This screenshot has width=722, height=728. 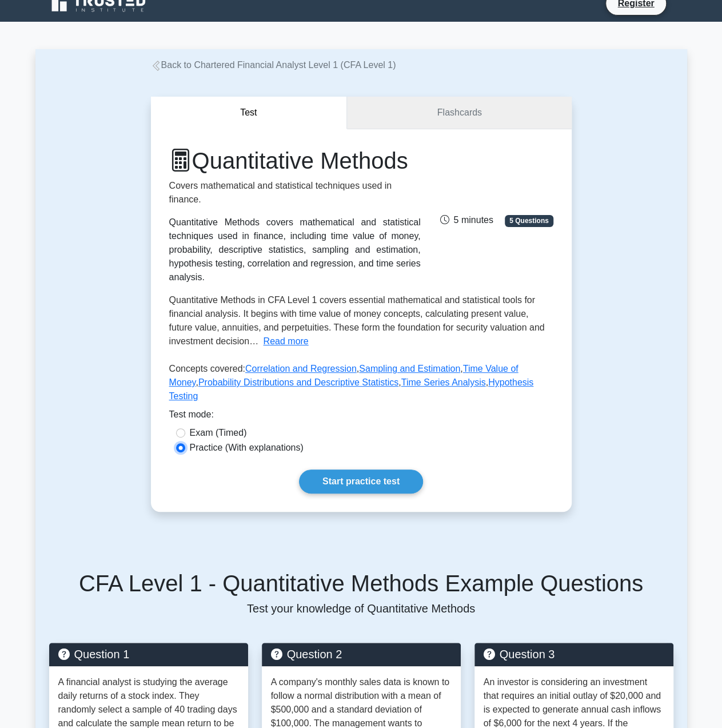 I want to click on p: Test your knowledge of Quantitative Methods, so click(x=361, y=608).